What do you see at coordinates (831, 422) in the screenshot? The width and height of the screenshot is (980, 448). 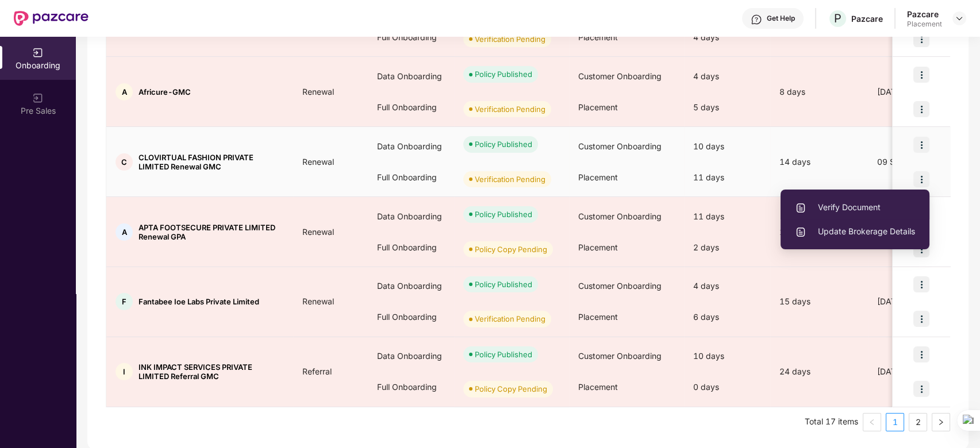 I see `li: Total 17 items` at bounding box center [831, 422].